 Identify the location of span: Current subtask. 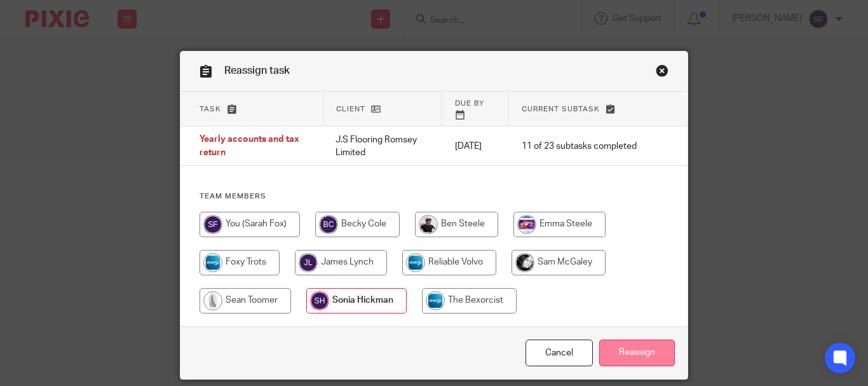
(560, 109).